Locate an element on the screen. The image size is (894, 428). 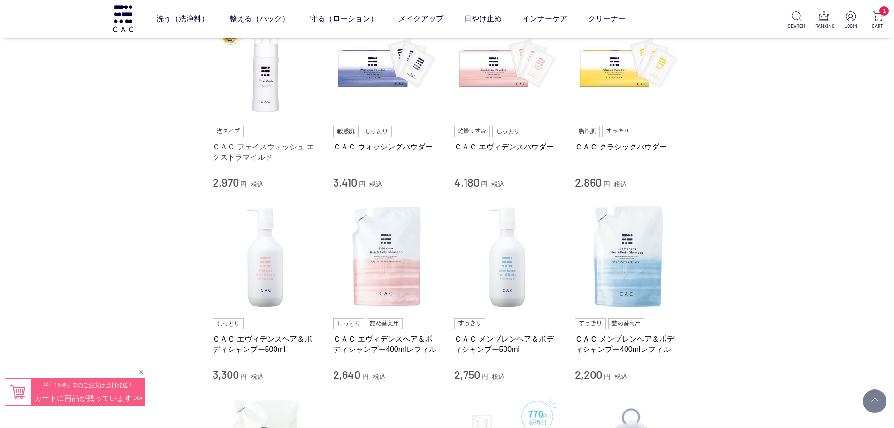
img: 泡タイプ is located at coordinates (228, 131).